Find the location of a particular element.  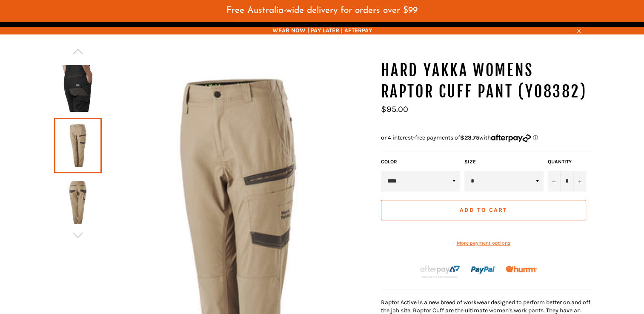

img: Afterpay-Logo-on-dark-bg_large.png is located at coordinates (440, 272).